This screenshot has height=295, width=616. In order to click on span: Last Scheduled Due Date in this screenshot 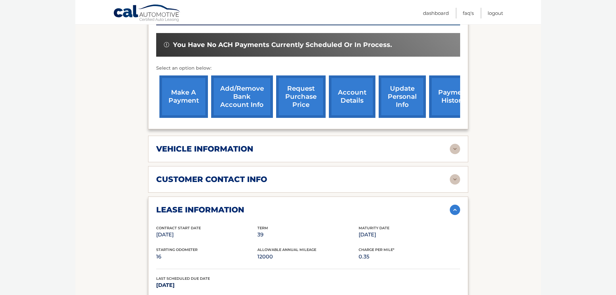, I will do `click(183, 278)`.